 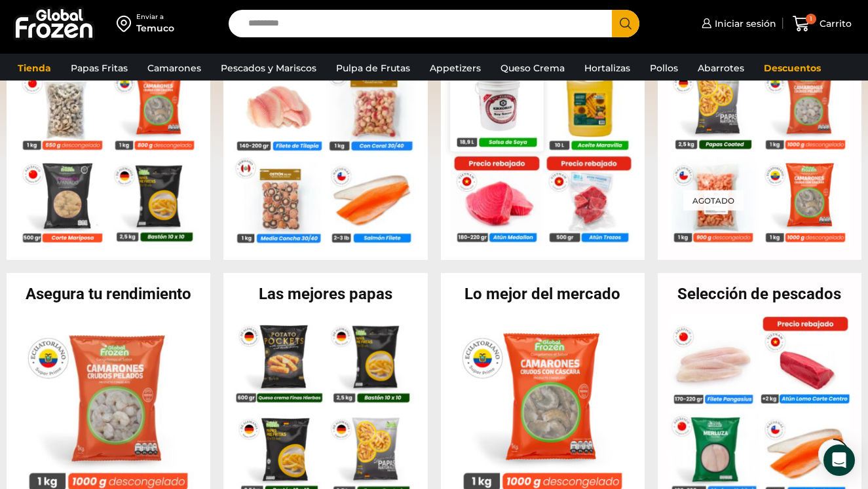 What do you see at coordinates (839, 460) in the screenshot?
I see `div: Open Intercom Messenger` at bounding box center [839, 460].